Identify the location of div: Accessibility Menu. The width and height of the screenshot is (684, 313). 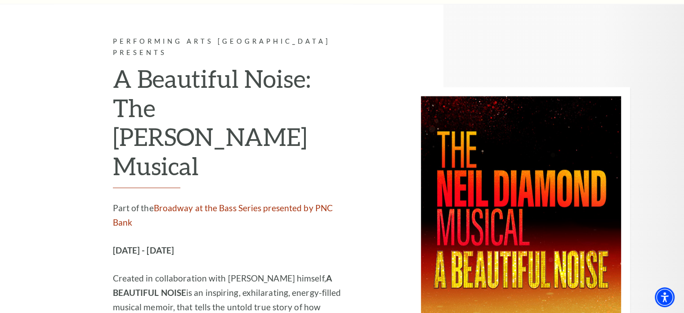
(665, 297).